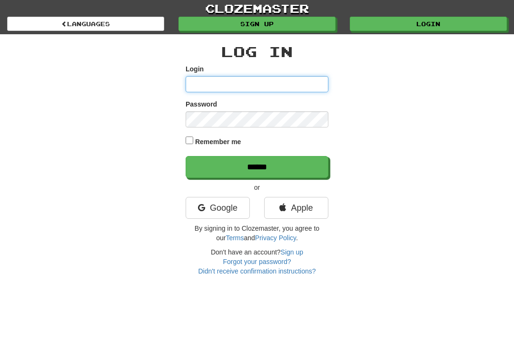  What do you see at coordinates (257, 262) in the screenshot?
I see `a: Forgot your password?` at bounding box center [257, 262].